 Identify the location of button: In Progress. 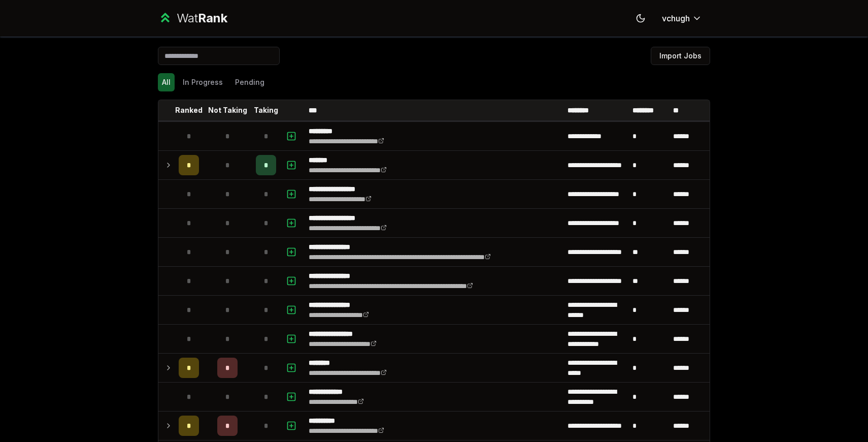
(203, 82).